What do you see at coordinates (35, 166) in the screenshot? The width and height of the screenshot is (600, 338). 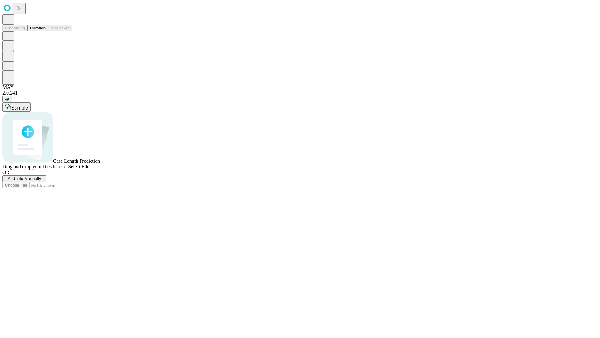 I see `span: Drag and drop your files here or` at bounding box center [35, 166].